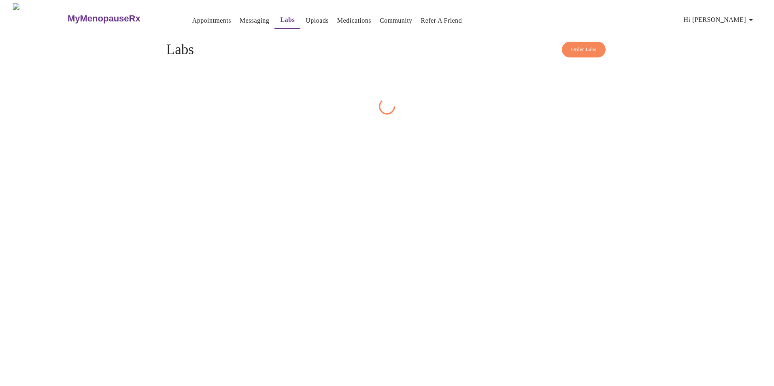  I want to click on button: Medications, so click(354, 21).